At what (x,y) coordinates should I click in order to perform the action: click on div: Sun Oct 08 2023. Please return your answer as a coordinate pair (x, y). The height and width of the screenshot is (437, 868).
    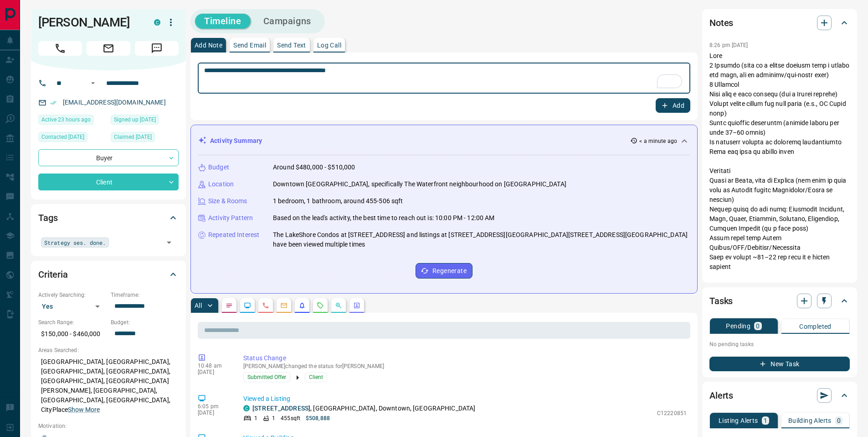
    Looking at the image, I should click on (145, 138).